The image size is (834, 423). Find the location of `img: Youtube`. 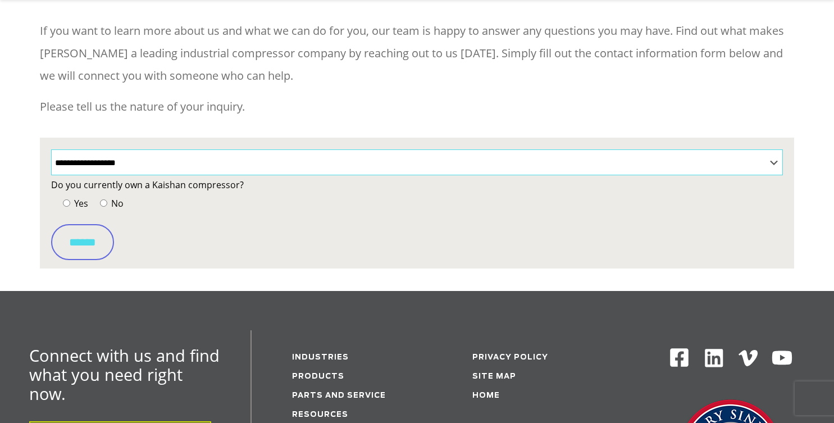

img: Youtube is located at coordinates (781, 358).